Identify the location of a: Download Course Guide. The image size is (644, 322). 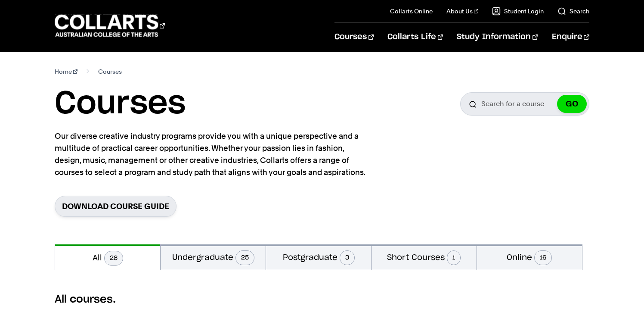
(116, 206).